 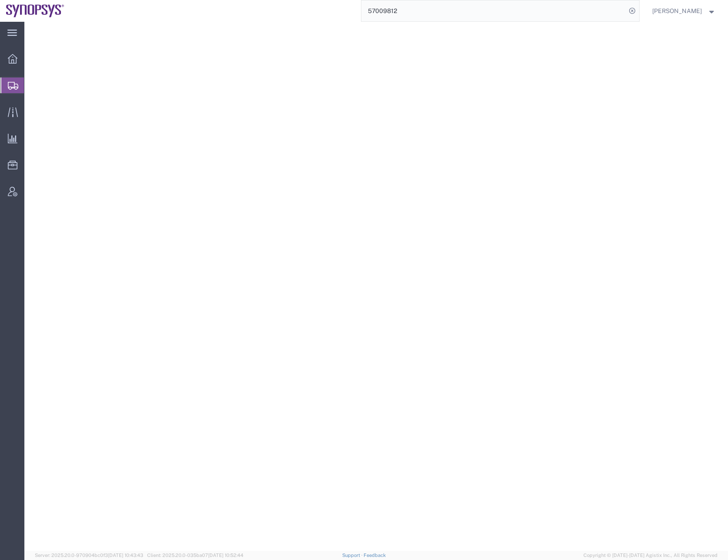 What do you see at coordinates (374, 555) in the screenshot?
I see `a: Feedback` at bounding box center [374, 555].